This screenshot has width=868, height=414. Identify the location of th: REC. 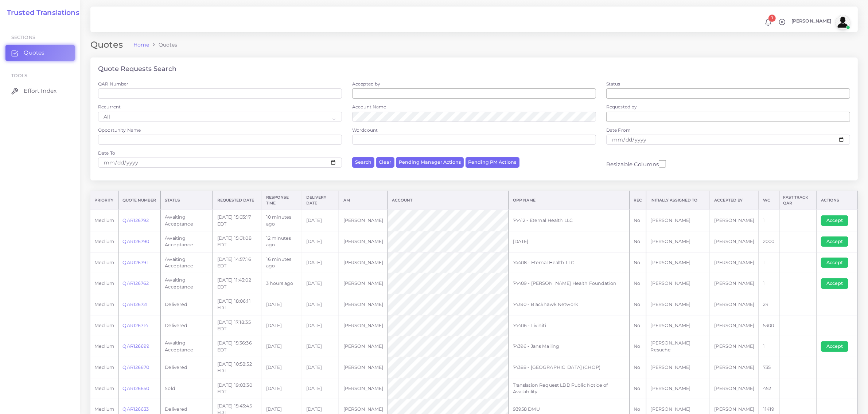
(638, 201).